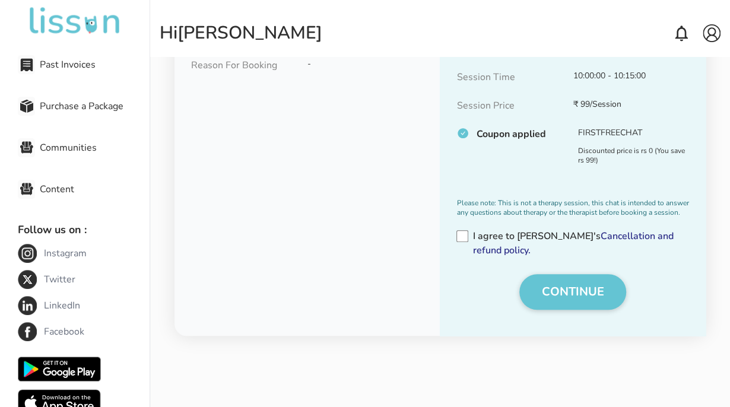 This screenshot has width=730, height=407. What do you see at coordinates (64, 332) in the screenshot?
I see `span: Facebook` at bounding box center [64, 332].